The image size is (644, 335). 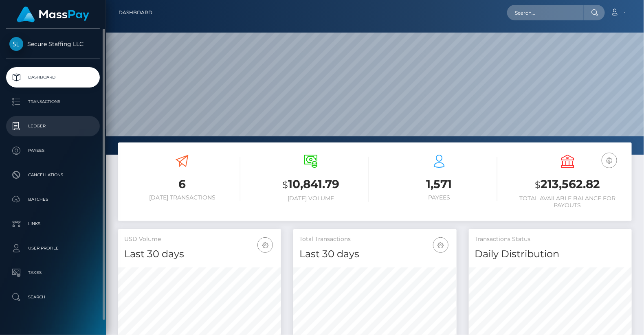 I want to click on span: Secure Staffing LLC, so click(x=53, y=44).